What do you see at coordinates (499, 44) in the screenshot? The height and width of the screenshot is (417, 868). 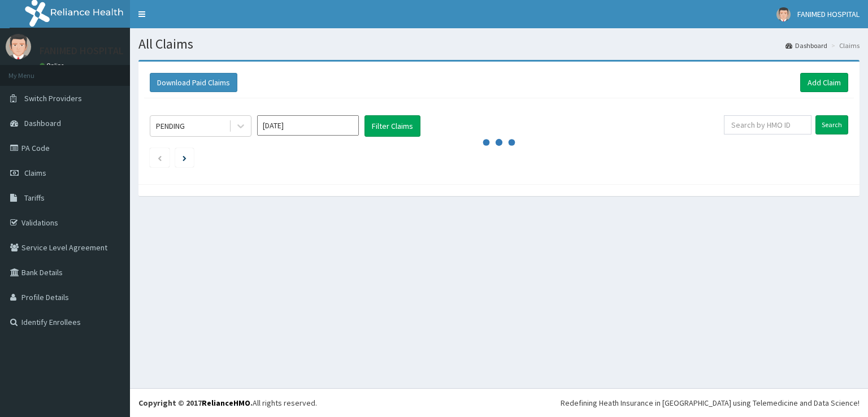 I see `h1: All Claims` at bounding box center [499, 44].